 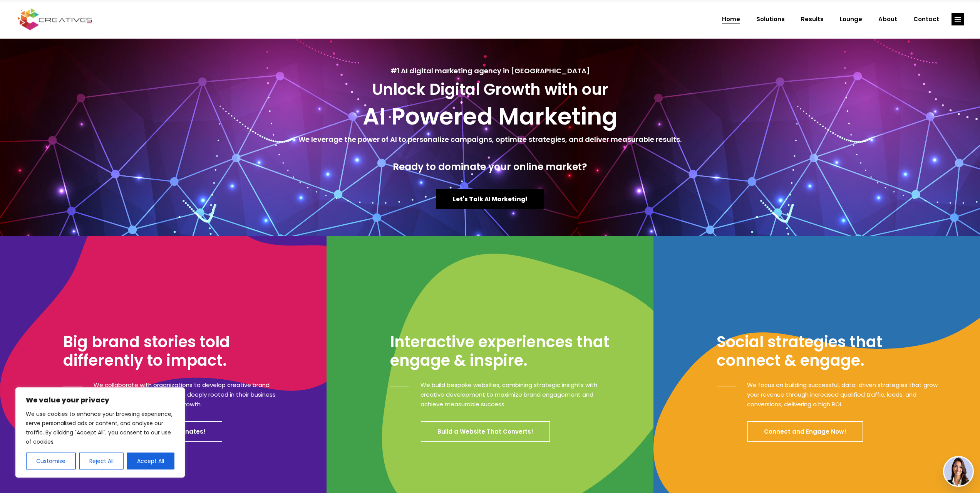 What do you see at coordinates (926, 20) in the screenshot?
I see `a: Contact` at bounding box center [926, 20].